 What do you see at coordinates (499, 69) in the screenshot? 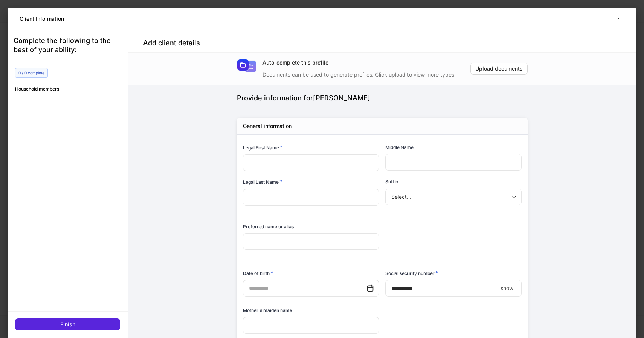
I see `div: Upload documents` at bounding box center [499, 69].